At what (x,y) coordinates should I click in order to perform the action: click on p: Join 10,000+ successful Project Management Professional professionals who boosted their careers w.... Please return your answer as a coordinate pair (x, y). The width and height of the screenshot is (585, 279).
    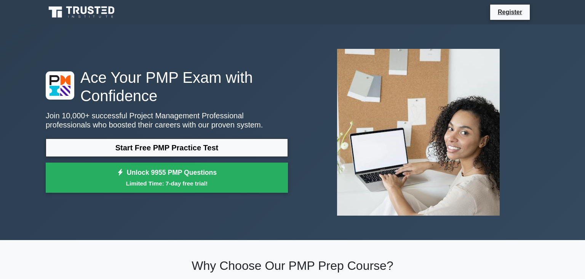
    Looking at the image, I should click on (167, 120).